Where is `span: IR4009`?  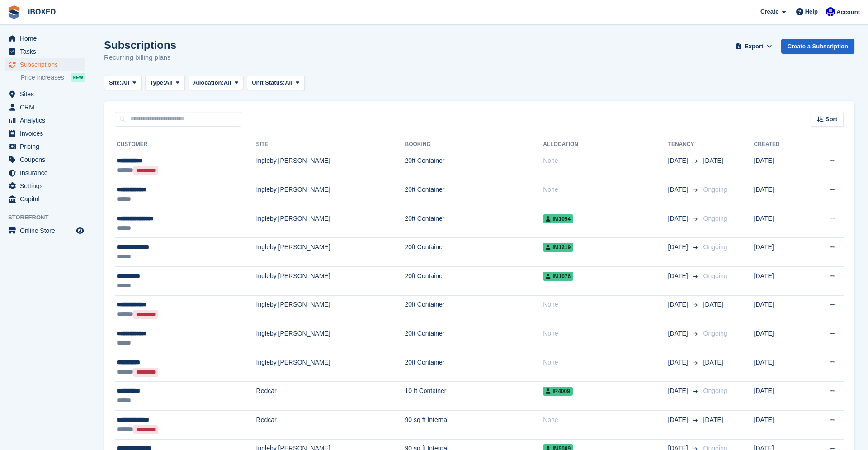
span: IR4009 is located at coordinates (558, 391).